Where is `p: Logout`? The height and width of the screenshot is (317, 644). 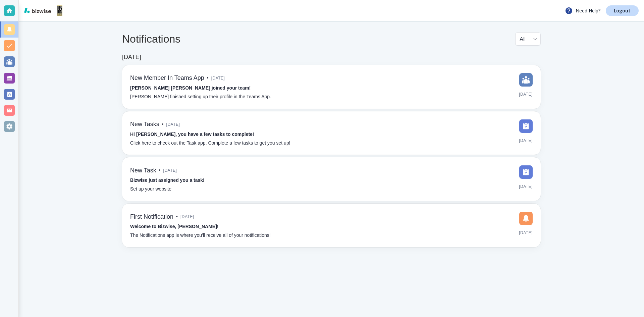 p: Logout is located at coordinates (622, 11).